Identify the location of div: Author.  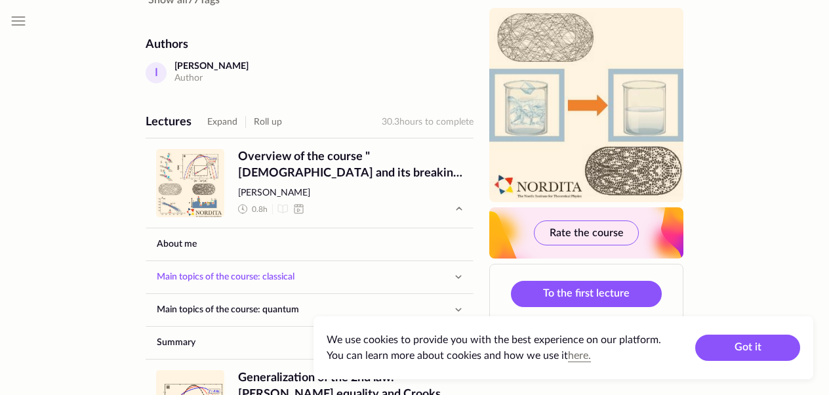
(211, 79).